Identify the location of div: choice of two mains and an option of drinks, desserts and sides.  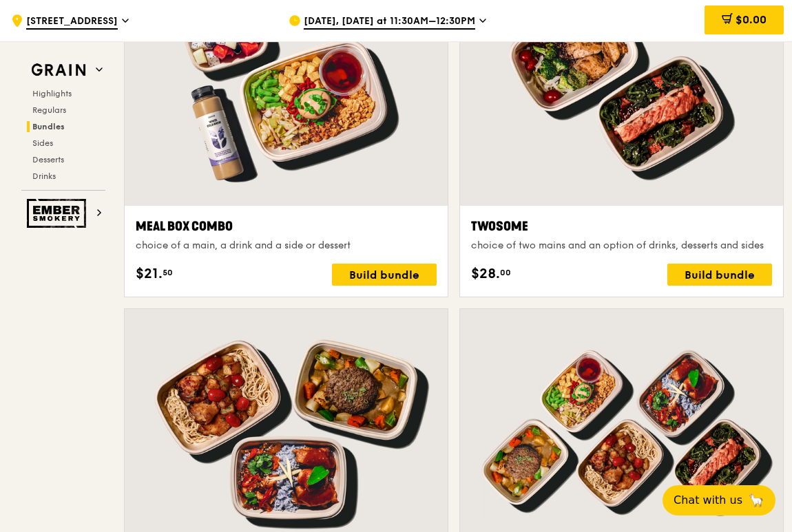
(622, 246).